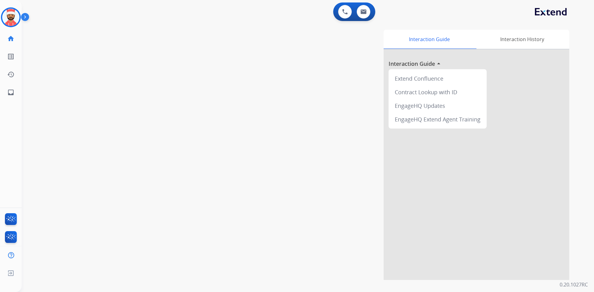  What do you see at coordinates (437, 106) in the screenshot?
I see `div: EngageHQ Updates` at bounding box center [437, 106].